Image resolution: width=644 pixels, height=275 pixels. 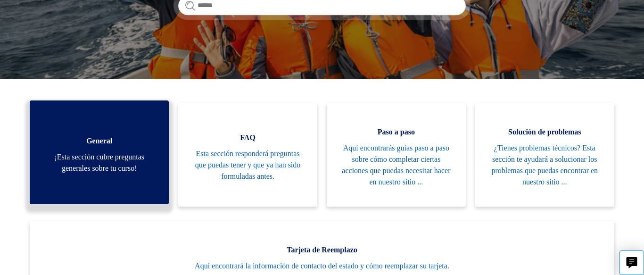 I want to click on a: Solución de problemas ¿Tienes problemas técnicos? Esta sección te ayudará a solucionar los proble..., so click(x=545, y=155).